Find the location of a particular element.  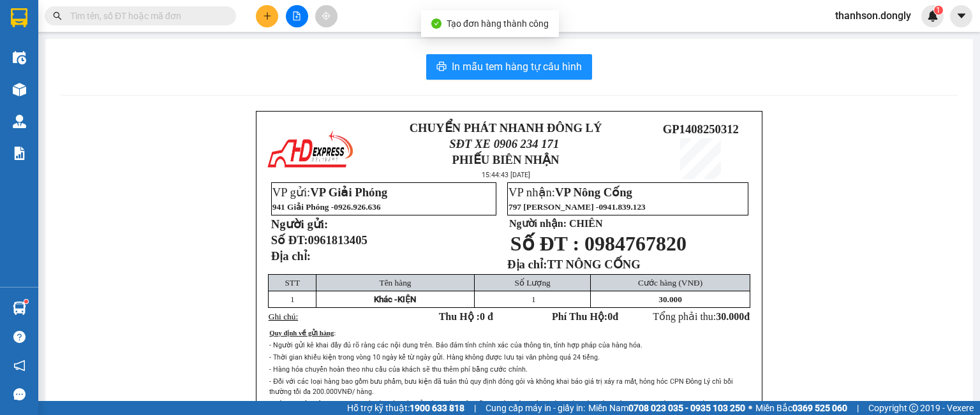

span: - Thời gian khiếu kiện trong vòng 10 ngày kể từ ngày gửi. Hàng không được lưu tại văn phòng quá 2... is located at coordinates (434, 357).